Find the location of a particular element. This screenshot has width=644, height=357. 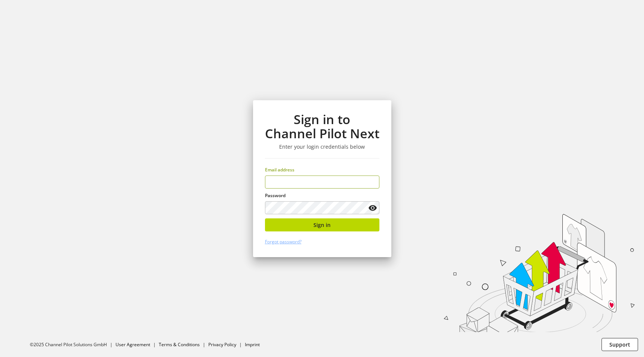

a: User Agreement is located at coordinates (133, 344).